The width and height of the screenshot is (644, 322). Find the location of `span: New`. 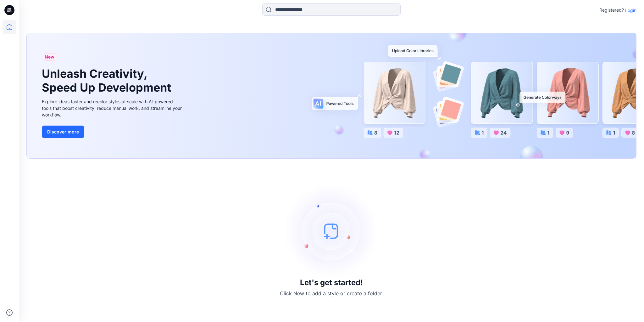

span: New is located at coordinates (49, 57).